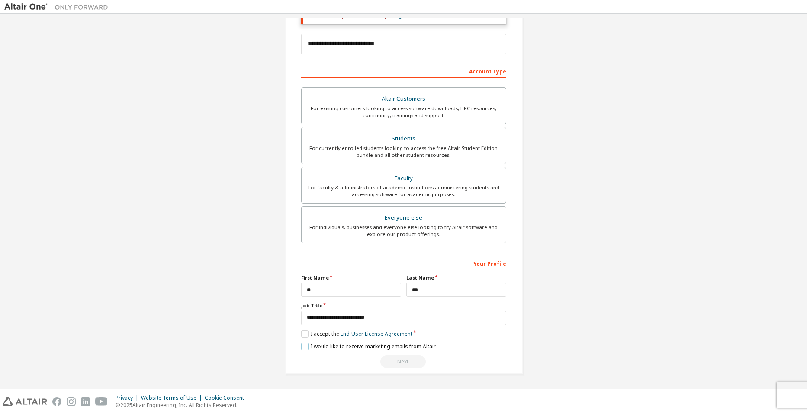 This screenshot has width=807, height=414. I want to click on div: For individuals, businesses and everyone else looking to try Altair software and explore our prod..., so click(404, 231).